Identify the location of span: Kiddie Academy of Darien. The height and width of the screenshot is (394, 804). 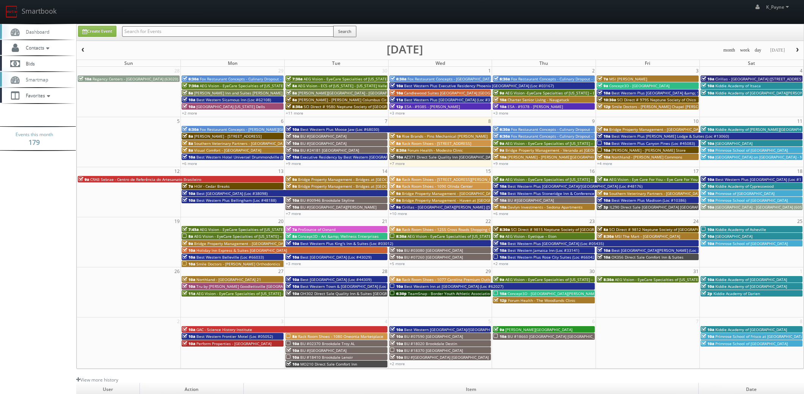
(737, 293).